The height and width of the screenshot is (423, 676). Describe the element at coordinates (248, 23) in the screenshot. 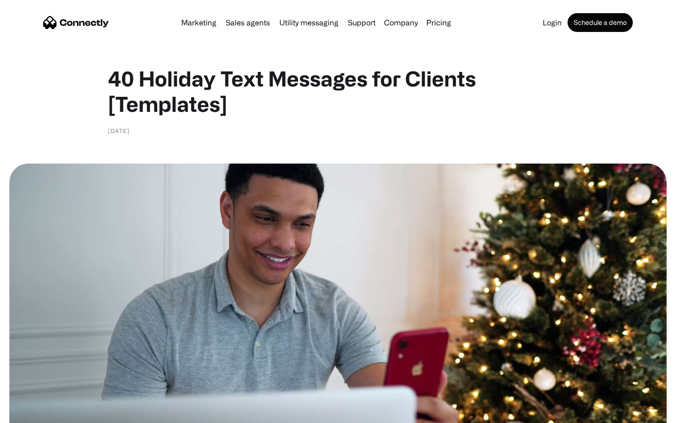

I see `a: Sales agents` at that location.